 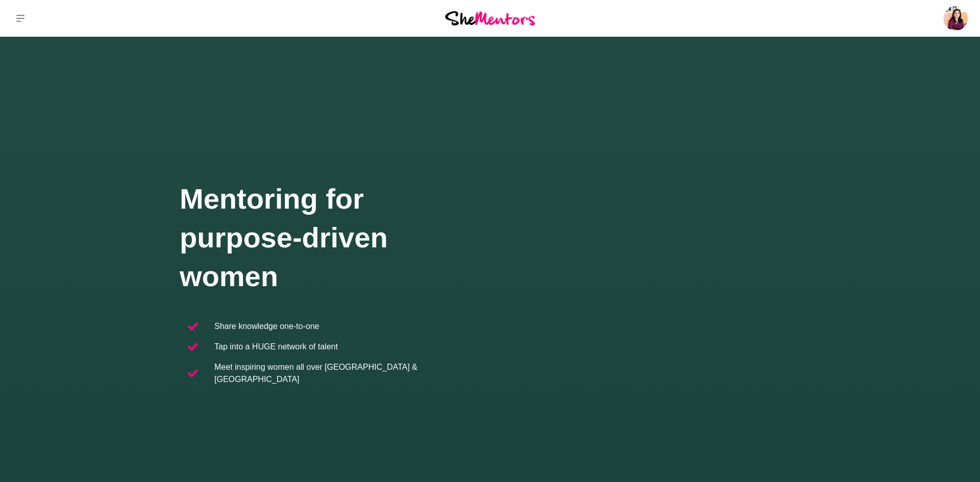 What do you see at coordinates (266, 326) in the screenshot?
I see `p: Share knowledge one-to-one` at bounding box center [266, 326].